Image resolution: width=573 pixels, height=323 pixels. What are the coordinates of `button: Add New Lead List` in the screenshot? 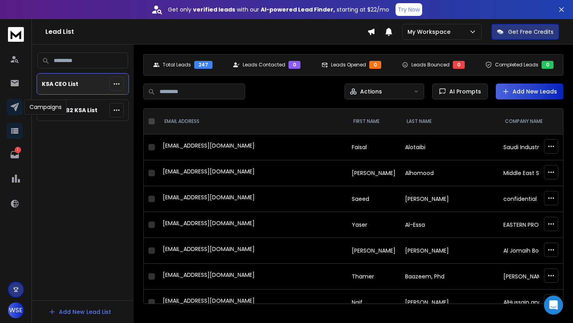 It's located at (80, 312).